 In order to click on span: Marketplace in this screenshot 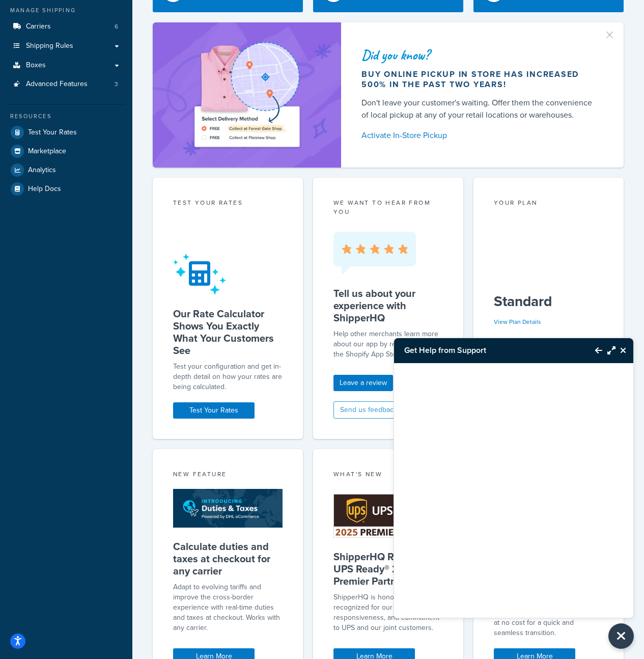, I will do `click(47, 151)`.